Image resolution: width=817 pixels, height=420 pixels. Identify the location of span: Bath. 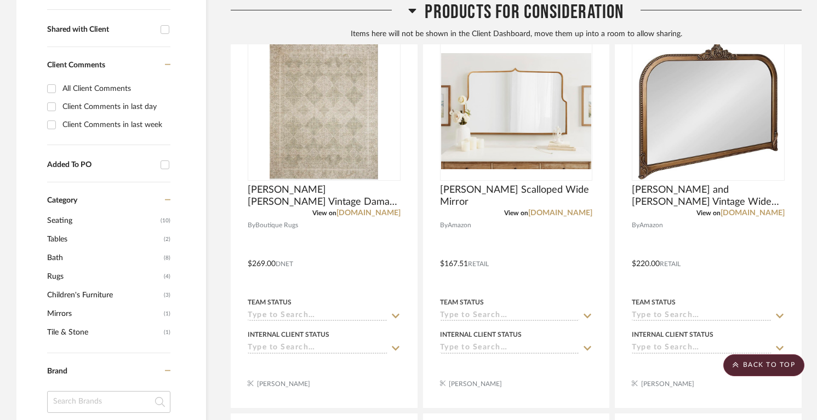
(104, 258).